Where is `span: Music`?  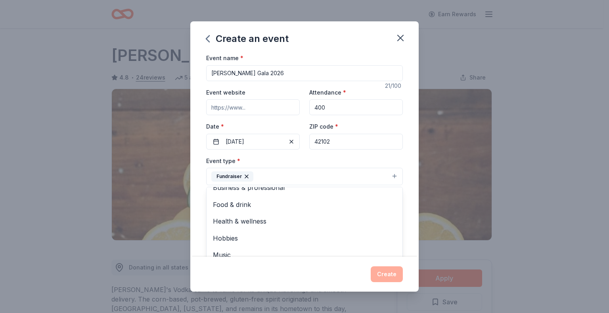
span: Music is located at coordinates (304, 255).